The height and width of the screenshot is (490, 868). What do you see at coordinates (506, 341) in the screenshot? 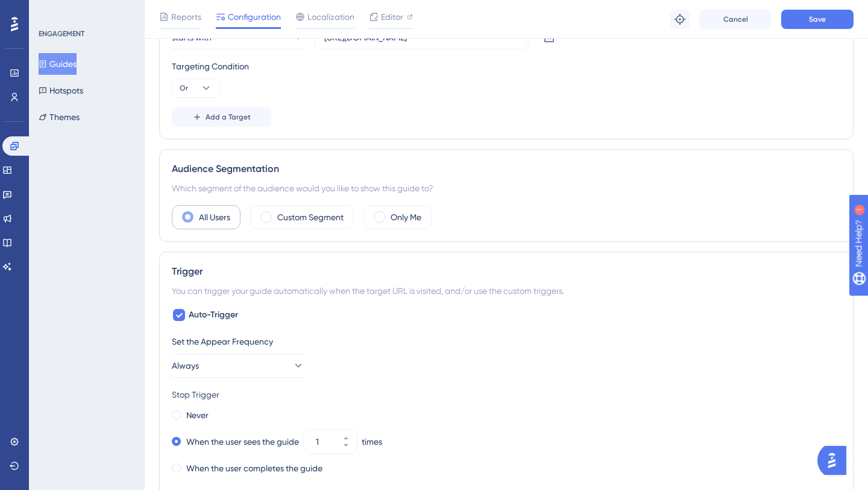
I see `div: Set the Appear Frequency` at bounding box center [506, 341].